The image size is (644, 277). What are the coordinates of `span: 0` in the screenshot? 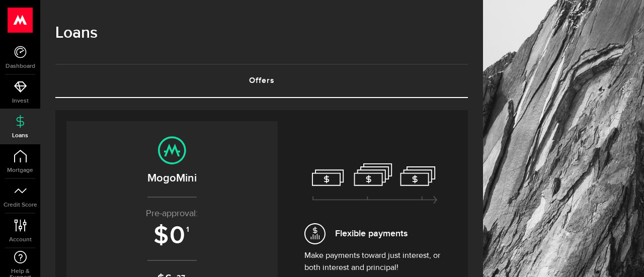 It's located at (177, 236).